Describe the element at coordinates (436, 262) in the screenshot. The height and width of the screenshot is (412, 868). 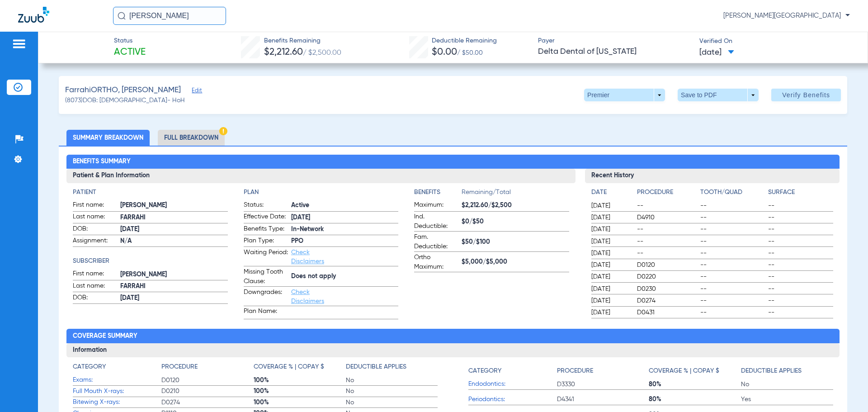
I see `span: Ortho Maximum:` at that location.